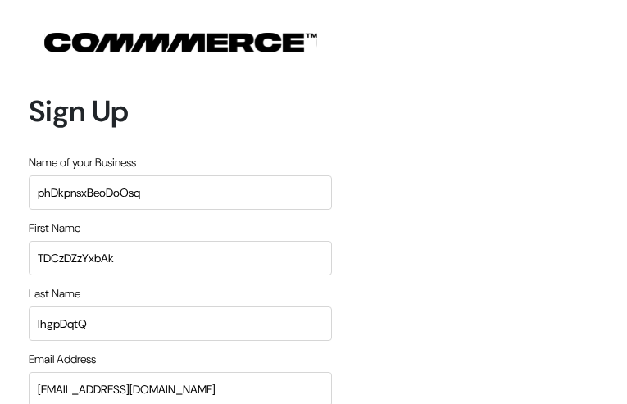 The image size is (627, 404). Describe the element at coordinates (180, 111) in the screenshot. I see `h1: Sign Up` at that location.